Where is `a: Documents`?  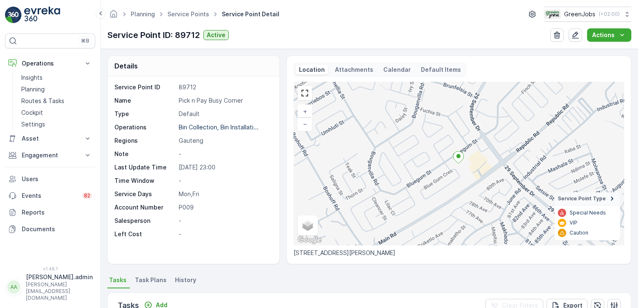 a: Documents is located at coordinates (50, 229).